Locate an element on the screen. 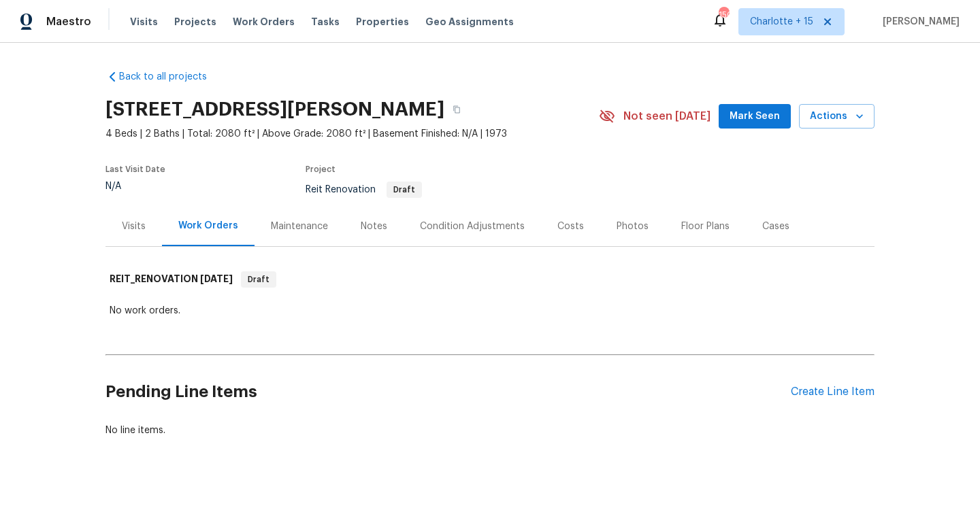  div: N/A is located at coordinates (136, 186).